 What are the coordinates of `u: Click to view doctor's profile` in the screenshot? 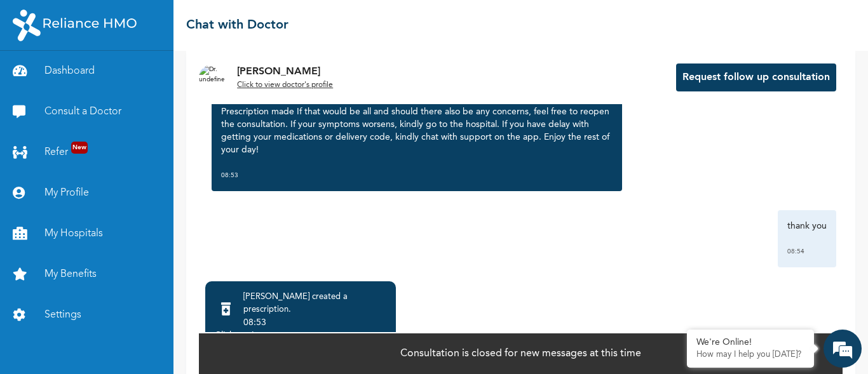 It's located at (285, 85).